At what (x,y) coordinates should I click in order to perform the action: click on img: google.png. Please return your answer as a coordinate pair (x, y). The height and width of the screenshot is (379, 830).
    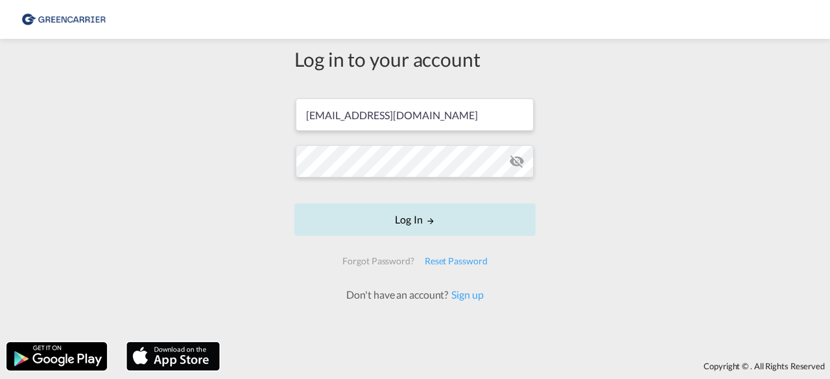
    Looking at the image, I should click on (56, 357).